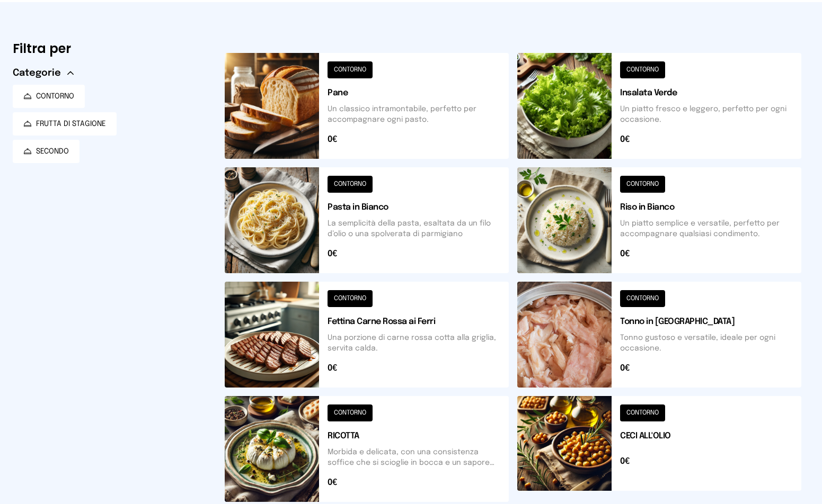 The image size is (822, 504). Describe the element at coordinates (37, 73) in the screenshot. I see `span: Categorie` at that location.